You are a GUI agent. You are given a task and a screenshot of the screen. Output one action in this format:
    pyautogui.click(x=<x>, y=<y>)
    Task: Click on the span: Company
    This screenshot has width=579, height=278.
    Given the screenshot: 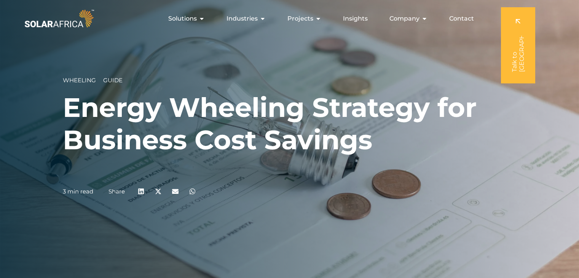 What is the action you would take?
    pyautogui.click(x=404, y=19)
    